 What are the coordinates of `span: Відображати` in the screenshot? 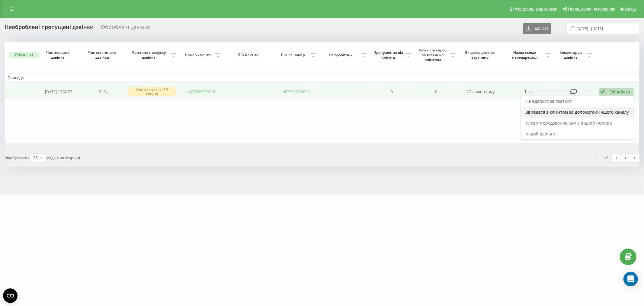 It's located at (16, 158).